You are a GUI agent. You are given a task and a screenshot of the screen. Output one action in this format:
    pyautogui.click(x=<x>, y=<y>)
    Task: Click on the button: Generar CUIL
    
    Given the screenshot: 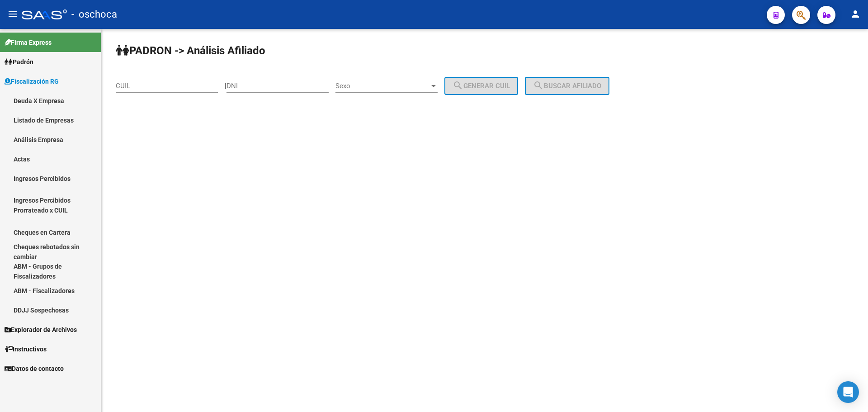 What is the action you would take?
    pyautogui.click(x=481, y=86)
    